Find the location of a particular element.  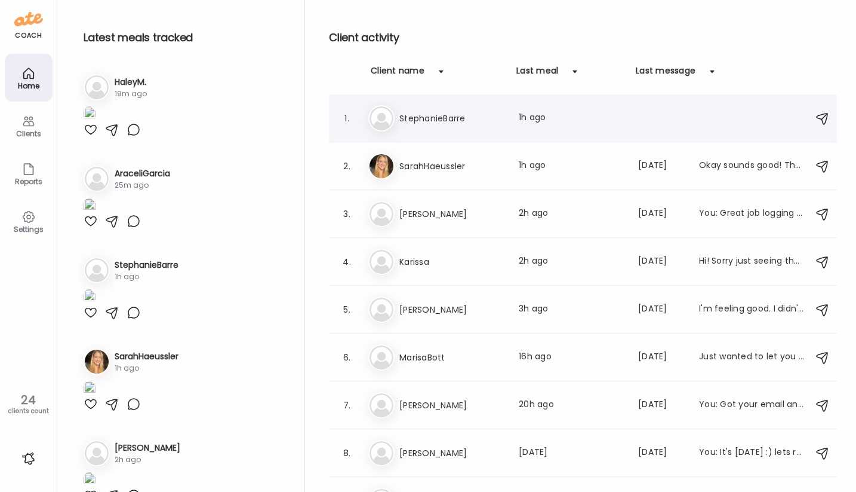

h2: Client activity is located at coordinates (583, 38).